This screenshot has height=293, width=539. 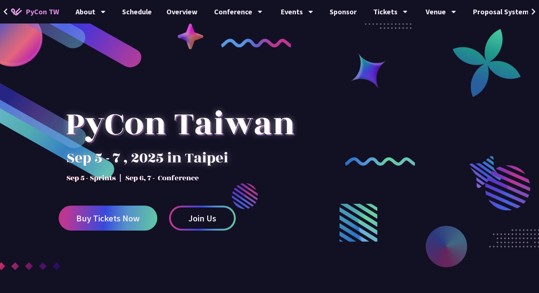 I want to click on a: Buy Tickets Now, so click(x=108, y=218).